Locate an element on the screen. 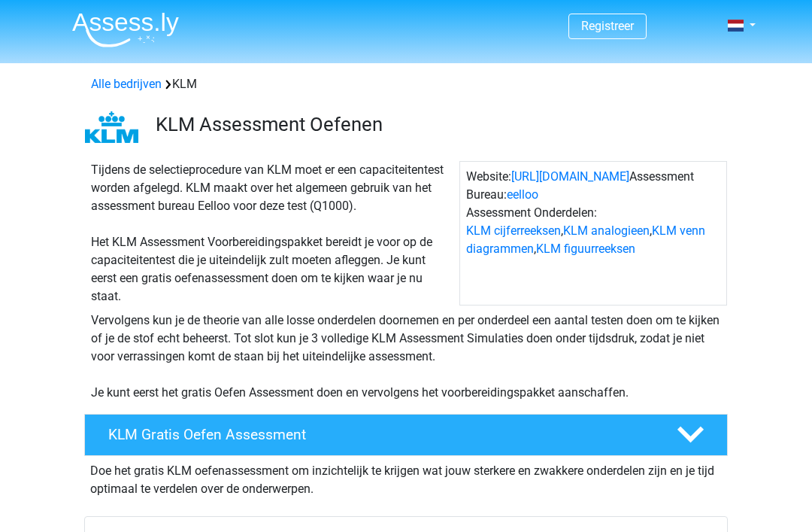 The height and width of the screenshot is (532, 812). a: KLM cijferreeksen is located at coordinates (514, 230).